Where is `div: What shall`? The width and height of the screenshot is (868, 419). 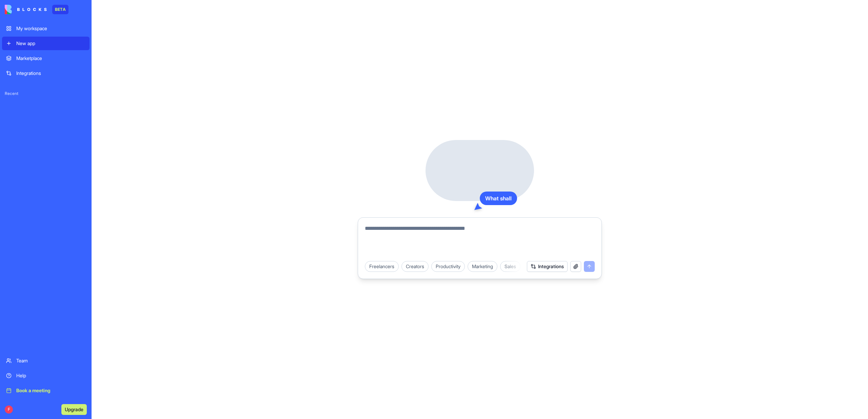
div: What shall is located at coordinates (498, 198).